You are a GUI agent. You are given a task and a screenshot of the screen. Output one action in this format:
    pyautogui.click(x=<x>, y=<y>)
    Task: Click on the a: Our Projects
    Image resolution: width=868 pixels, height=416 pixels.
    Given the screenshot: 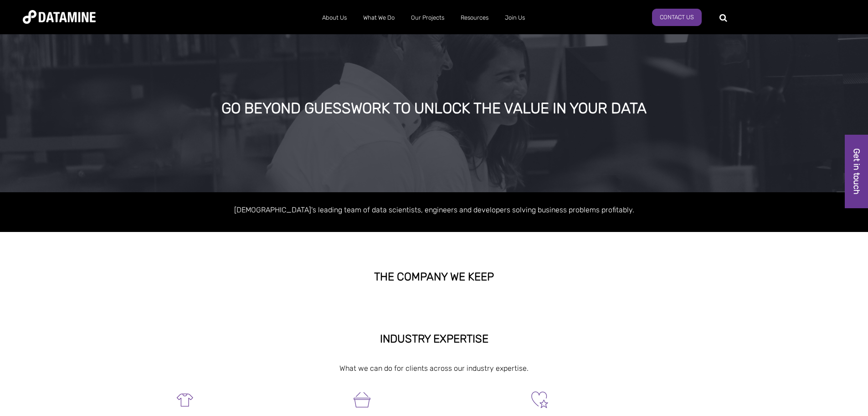 What is the action you would take?
    pyautogui.click(x=428, y=18)
    